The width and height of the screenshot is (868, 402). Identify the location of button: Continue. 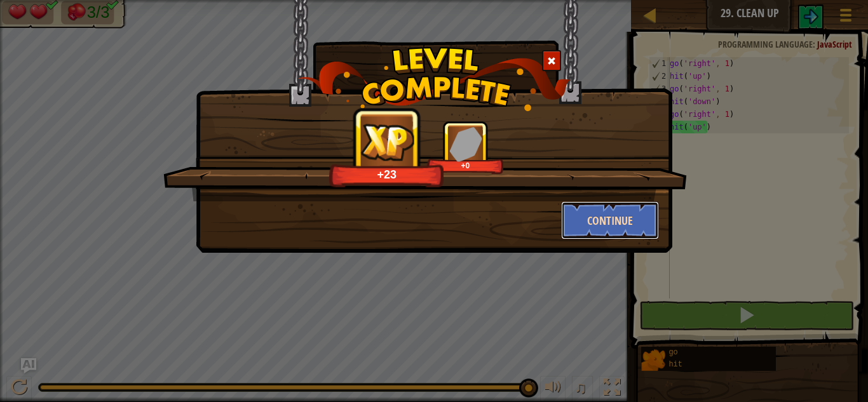
(610, 220).